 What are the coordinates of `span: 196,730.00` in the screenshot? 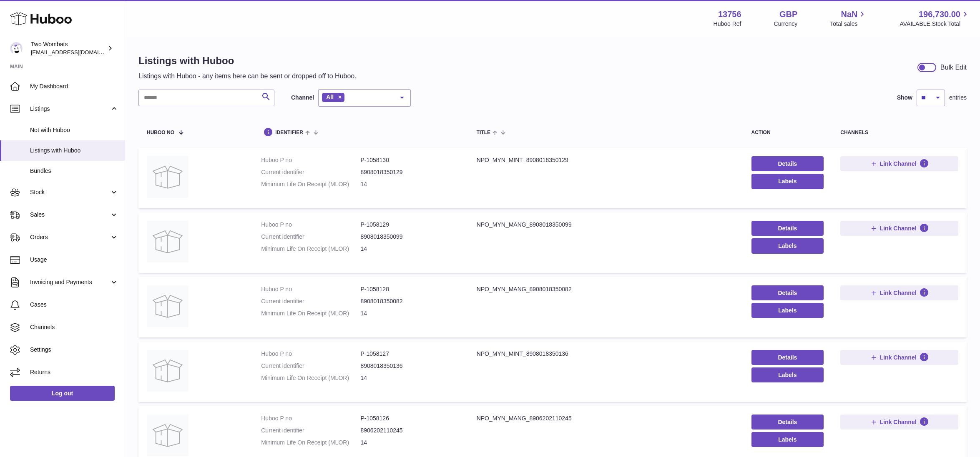 It's located at (939, 14).